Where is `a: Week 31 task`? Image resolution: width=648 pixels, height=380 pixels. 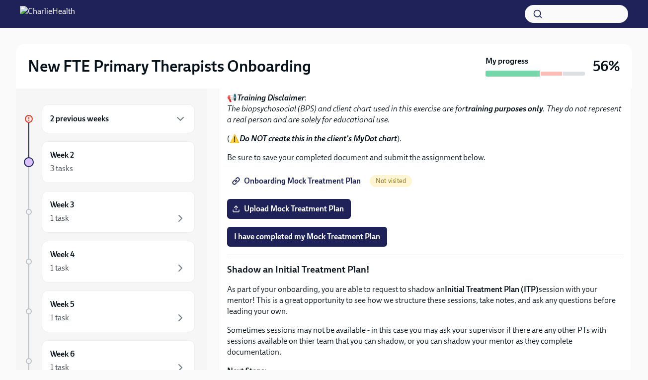 a: Week 31 task is located at coordinates (109, 212).